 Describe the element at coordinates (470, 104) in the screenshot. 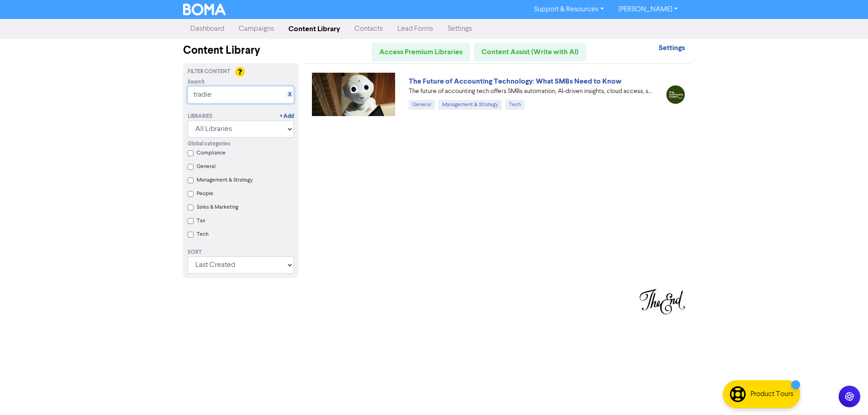

I see `div: Management & Strategy` at that location.